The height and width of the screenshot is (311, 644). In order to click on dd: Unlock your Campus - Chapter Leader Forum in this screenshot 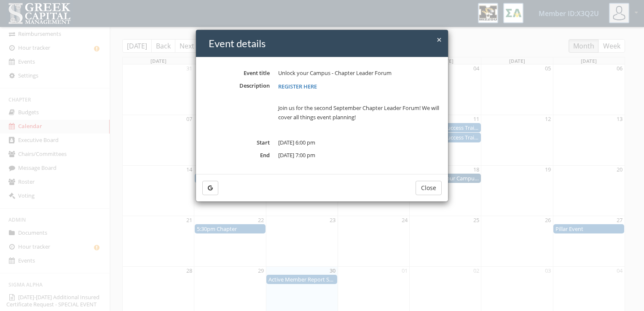, I will do `click(360, 73)`.